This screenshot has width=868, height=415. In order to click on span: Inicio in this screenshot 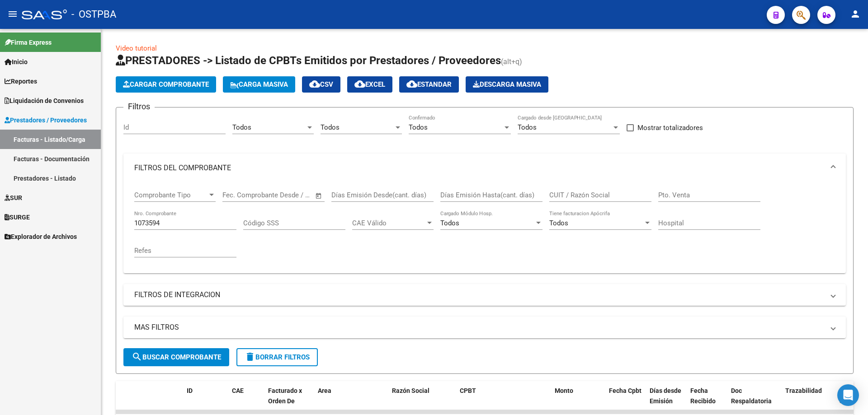, I will do `click(16, 62)`.